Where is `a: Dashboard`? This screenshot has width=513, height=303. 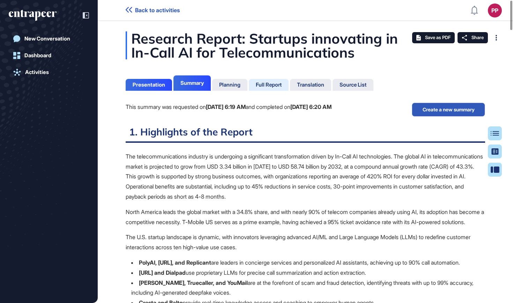 a: Dashboard is located at coordinates (49, 55).